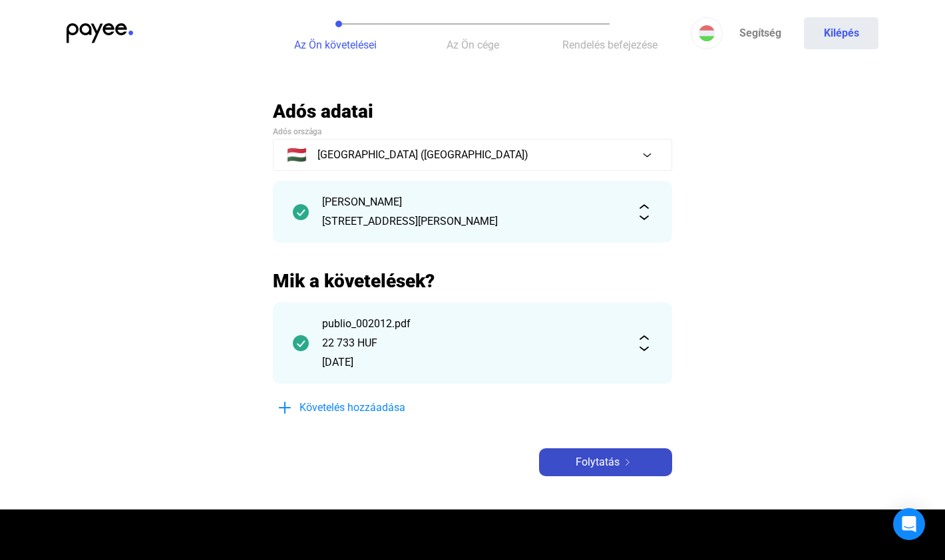 This screenshot has height=560, width=945. What do you see at coordinates (472, 45) in the screenshot?
I see `span: Az Ön cége` at bounding box center [472, 45].